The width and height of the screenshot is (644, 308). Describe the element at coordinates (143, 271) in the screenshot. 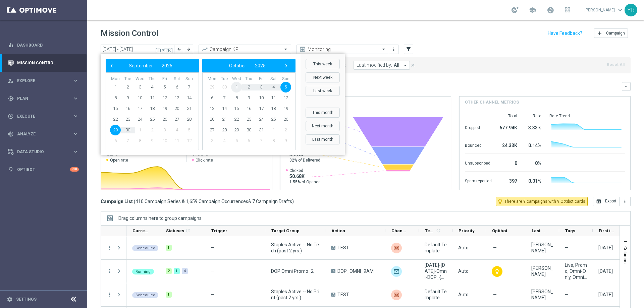

I see `span: Running` at that location.